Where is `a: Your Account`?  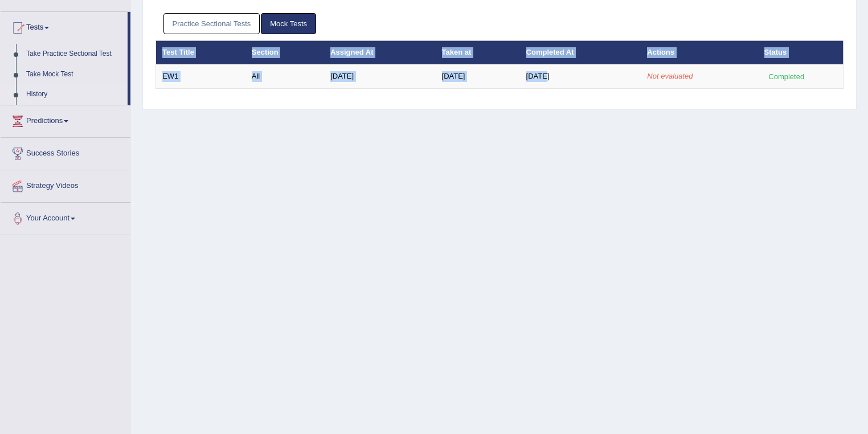 a: Your Account is located at coordinates (65, 217).